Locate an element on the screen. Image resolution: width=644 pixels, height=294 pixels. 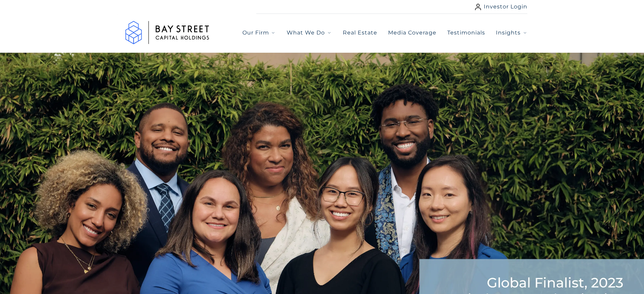
a: Testimonials is located at coordinates (466, 33).